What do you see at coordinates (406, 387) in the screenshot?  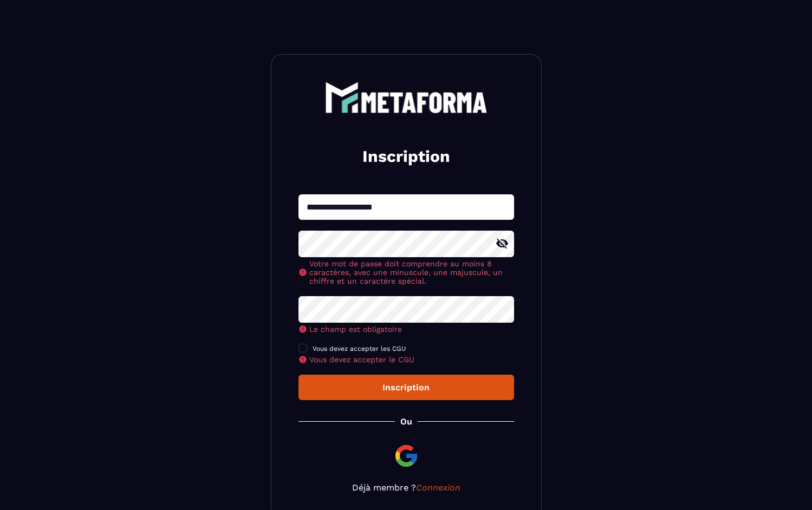 I see `div: Inscription` at bounding box center [406, 387].